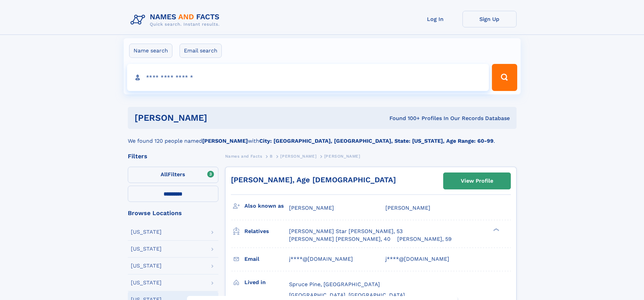 The width and height of the screenshot is (644, 300). What do you see at coordinates (173, 213) in the screenshot?
I see `div: Browse Locations` at bounding box center [173, 213].